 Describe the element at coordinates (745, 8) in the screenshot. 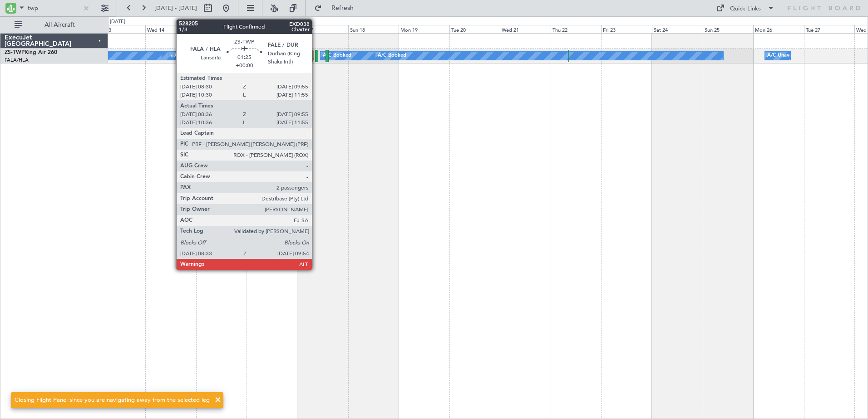

I see `button: Quick Links` at that location.